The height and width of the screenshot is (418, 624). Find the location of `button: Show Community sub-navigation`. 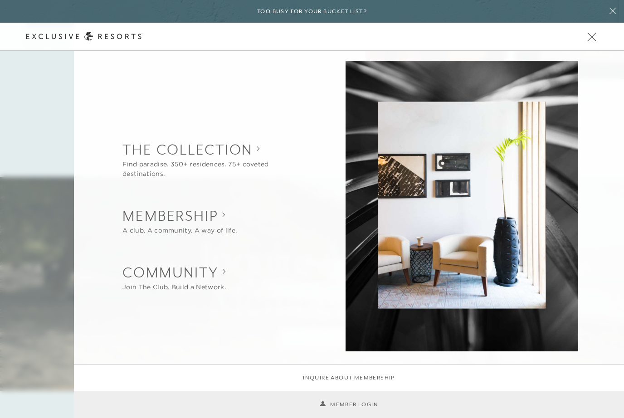

button: Show Community sub-navigation is located at coordinates (174, 277).